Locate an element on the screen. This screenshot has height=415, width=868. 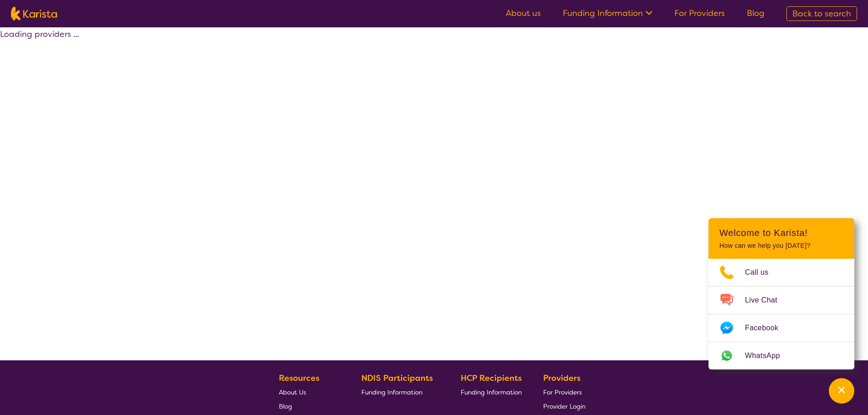
span: Blog is located at coordinates (285, 407).